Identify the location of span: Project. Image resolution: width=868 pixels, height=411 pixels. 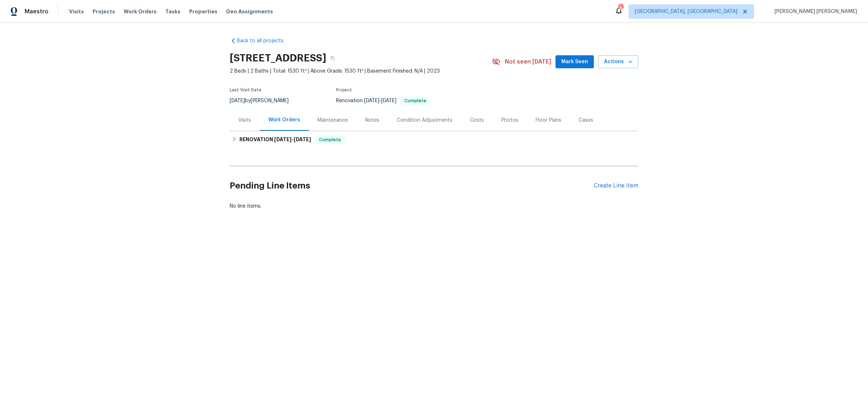
(344, 90).